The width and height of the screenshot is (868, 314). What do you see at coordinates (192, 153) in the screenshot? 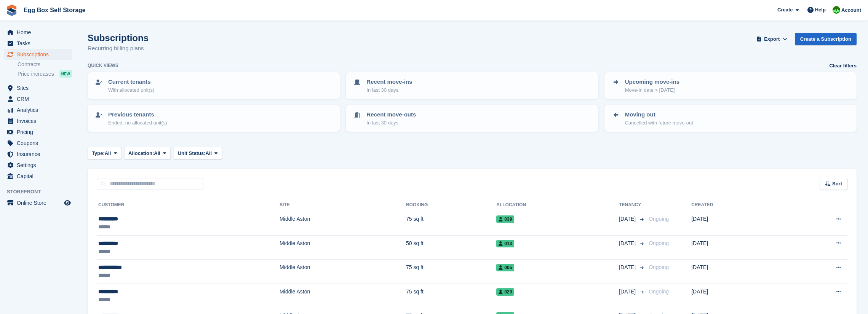
I see `span: Unit Status:` at bounding box center [192, 153].